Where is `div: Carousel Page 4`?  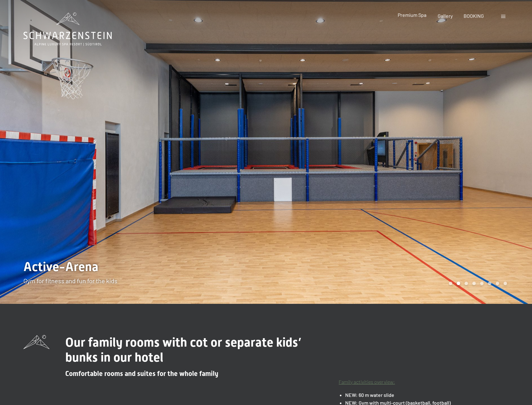
div: Carousel Page 4 is located at coordinates (474, 283).